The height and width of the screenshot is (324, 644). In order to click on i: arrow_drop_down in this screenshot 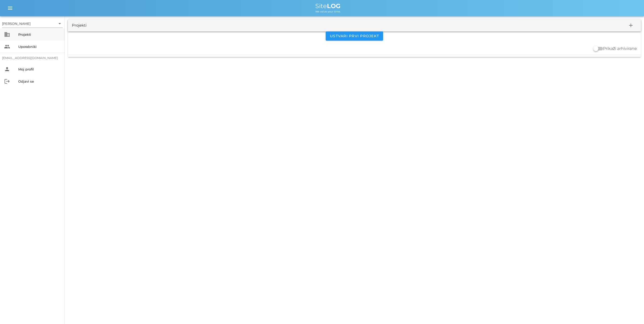, I will do `click(60, 24)`.